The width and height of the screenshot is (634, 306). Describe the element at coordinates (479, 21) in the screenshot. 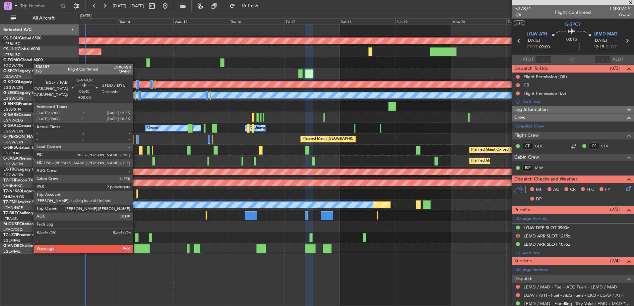

I see `div: Mon 20` at that location.